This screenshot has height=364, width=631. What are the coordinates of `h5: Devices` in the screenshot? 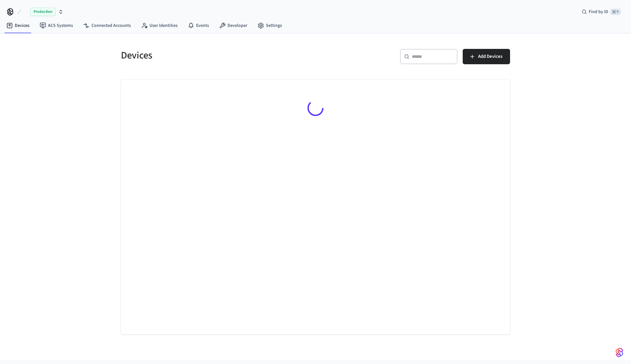 It's located at (216, 55).